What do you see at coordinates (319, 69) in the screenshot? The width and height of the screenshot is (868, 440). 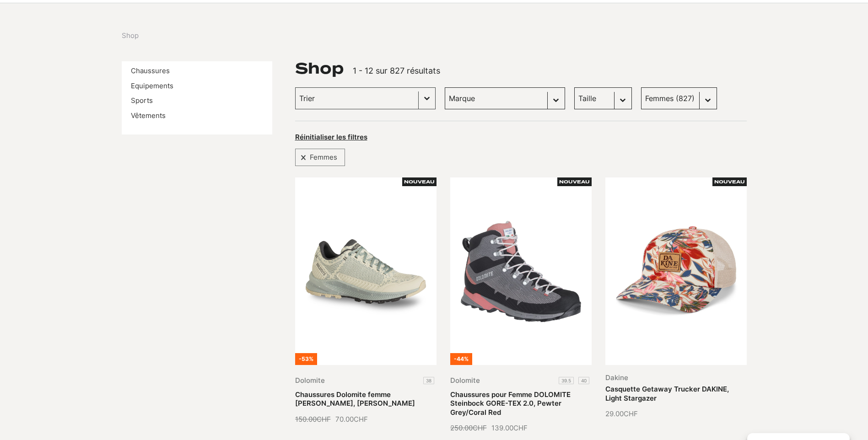 I see `h1: Shop` at bounding box center [319, 69].